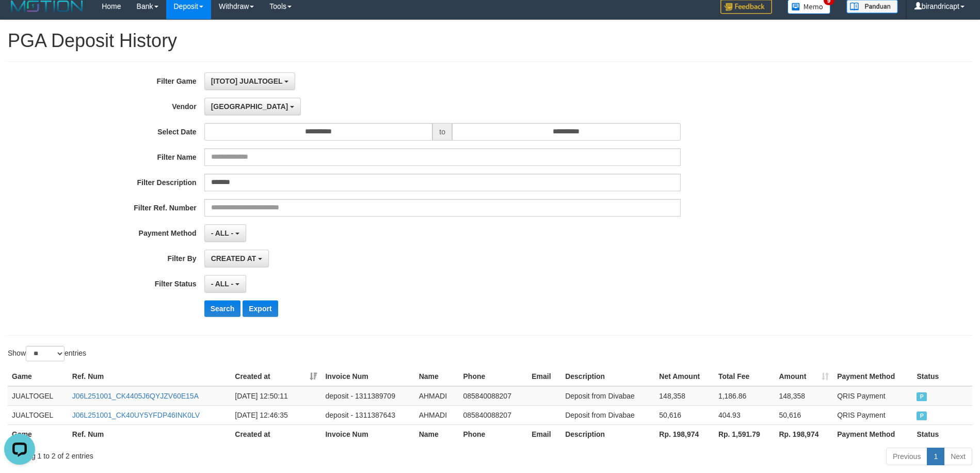 Image resolution: width=980 pixels, height=473 pixels. I want to click on h1: PGA Deposit History, so click(490, 41).